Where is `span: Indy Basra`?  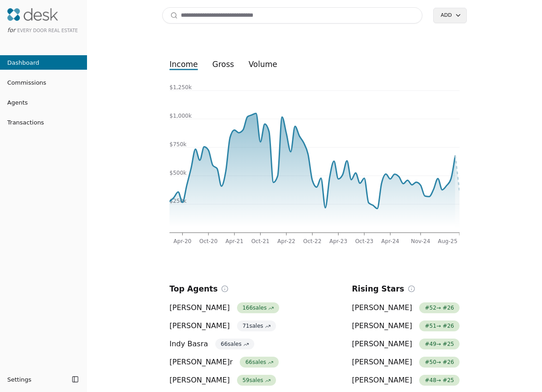 span: Indy Basra is located at coordinates (188, 344).